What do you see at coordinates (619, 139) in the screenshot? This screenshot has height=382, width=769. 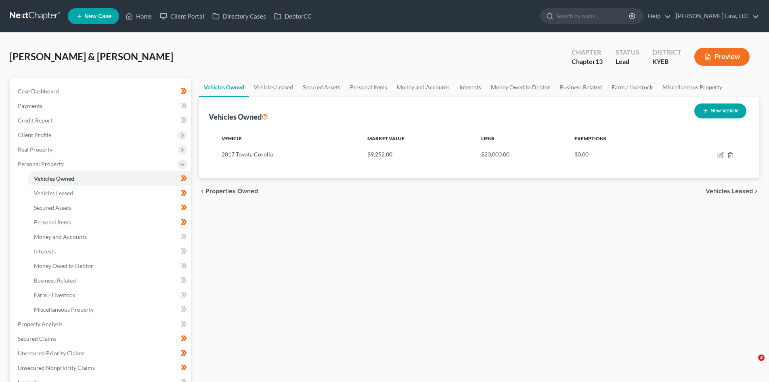 I see `th: Exemptions` at bounding box center [619, 139].